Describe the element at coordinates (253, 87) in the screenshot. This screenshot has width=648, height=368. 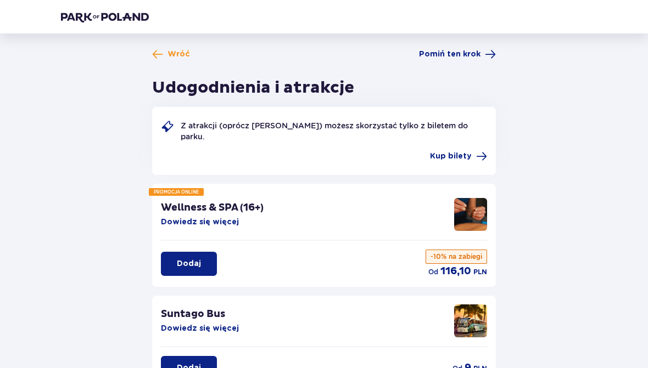
I see `h1: Udogodnienia i atrakcje` at that location.